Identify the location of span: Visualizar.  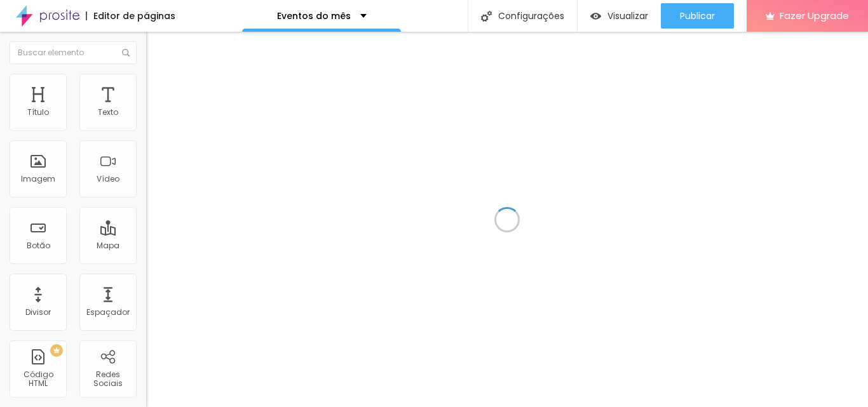
(628, 16).